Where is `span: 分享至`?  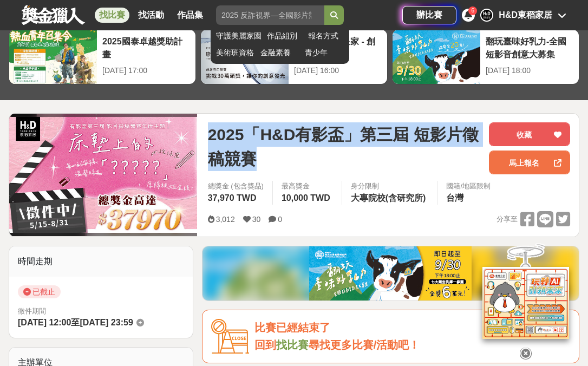 span: 分享至 is located at coordinates (507, 220).